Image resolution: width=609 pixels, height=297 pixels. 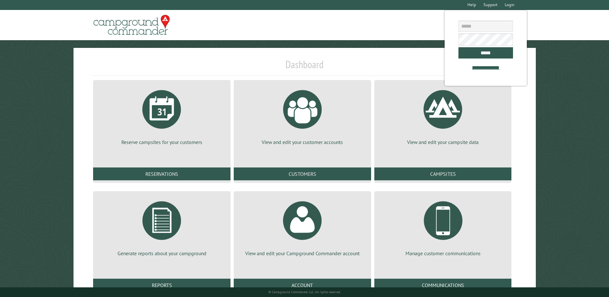 I want to click on p: View and edit your customer accounts, so click(x=303, y=142).